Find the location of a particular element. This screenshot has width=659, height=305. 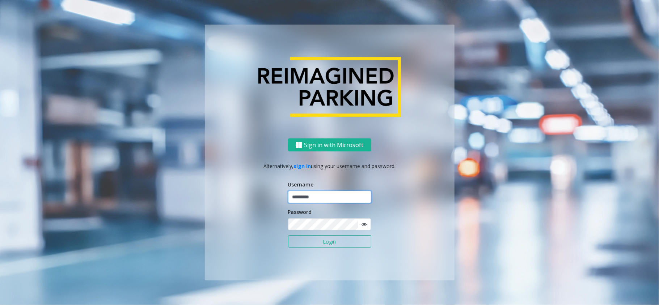

button: Login is located at coordinates (329, 242).